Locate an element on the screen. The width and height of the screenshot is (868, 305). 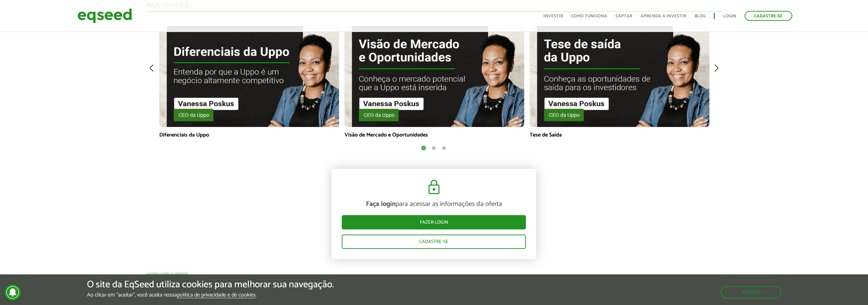
img: arrow-right.svg is located at coordinates (716, 68).